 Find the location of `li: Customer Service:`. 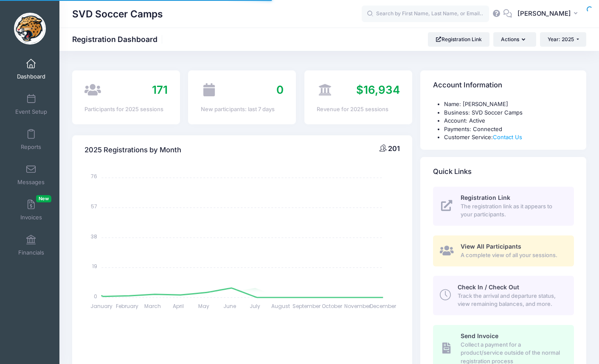

li: Customer Service: is located at coordinates (509, 137).